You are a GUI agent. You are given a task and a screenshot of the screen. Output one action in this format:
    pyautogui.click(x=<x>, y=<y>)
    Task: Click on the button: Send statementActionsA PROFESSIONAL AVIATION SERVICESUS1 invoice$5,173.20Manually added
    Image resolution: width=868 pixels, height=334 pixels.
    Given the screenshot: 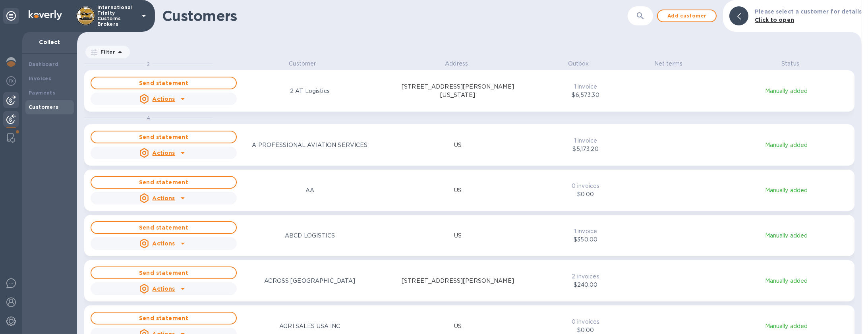 What is the action you would take?
    pyautogui.click(x=469, y=145)
    